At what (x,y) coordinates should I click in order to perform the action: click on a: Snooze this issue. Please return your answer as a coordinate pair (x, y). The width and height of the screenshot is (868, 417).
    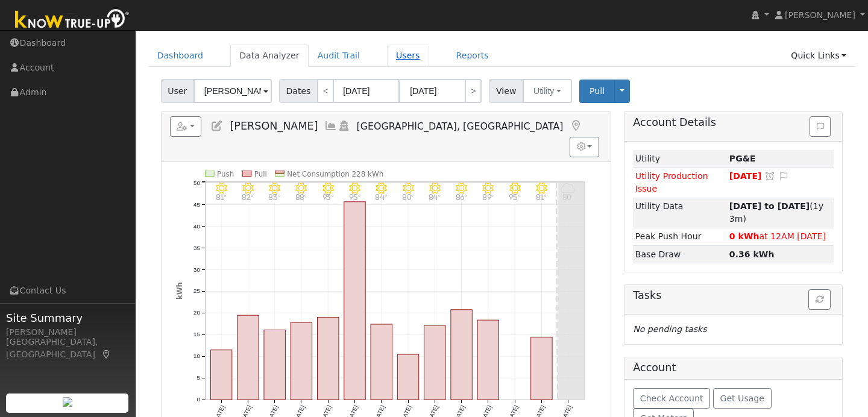
    Looking at the image, I should click on (770, 176).